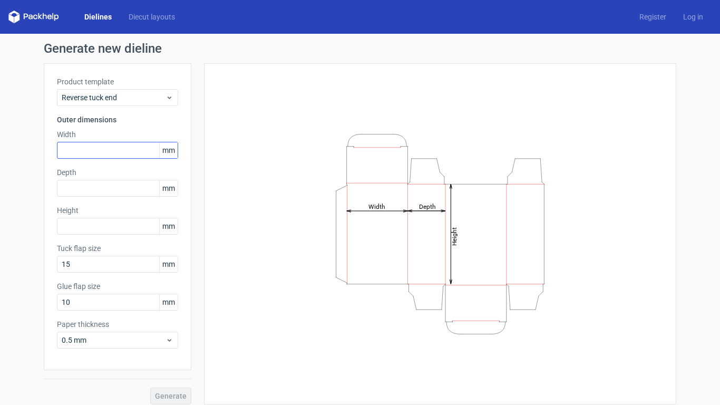 Image resolution: width=720 pixels, height=405 pixels. What do you see at coordinates (118, 120) in the screenshot?
I see `h3: Outer dimensions` at bounding box center [118, 120].